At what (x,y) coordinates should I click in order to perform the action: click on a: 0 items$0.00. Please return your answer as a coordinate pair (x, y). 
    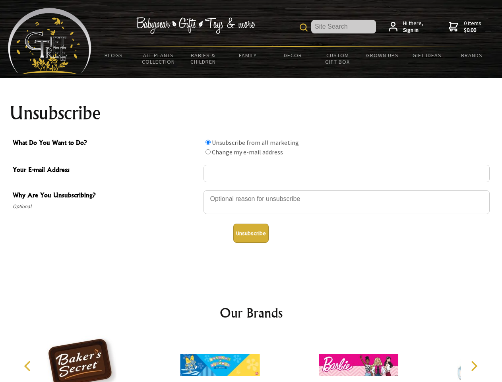
    Looking at the image, I should click on (465, 27).